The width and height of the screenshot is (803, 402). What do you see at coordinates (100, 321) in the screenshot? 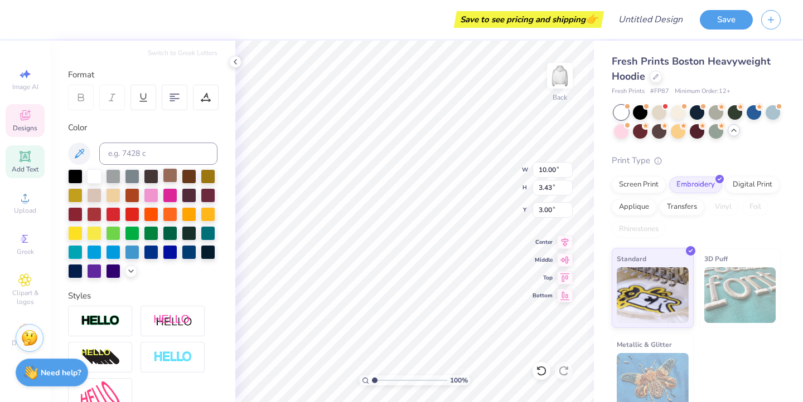
I see `img: Stroke` at bounding box center [100, 321].